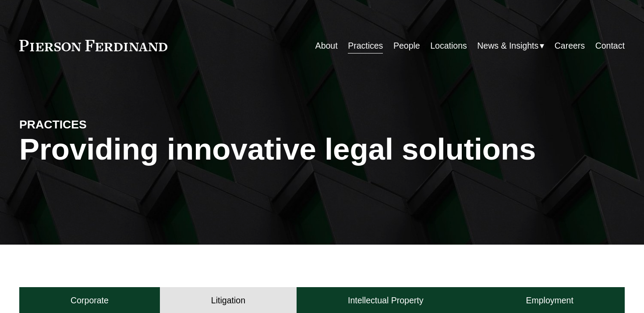 Image resolution: width=644 pixels, height=313 pixels. Describe the element at coordinates (90, 300) in the screenshot. I see `h4: Corporate` at that location.